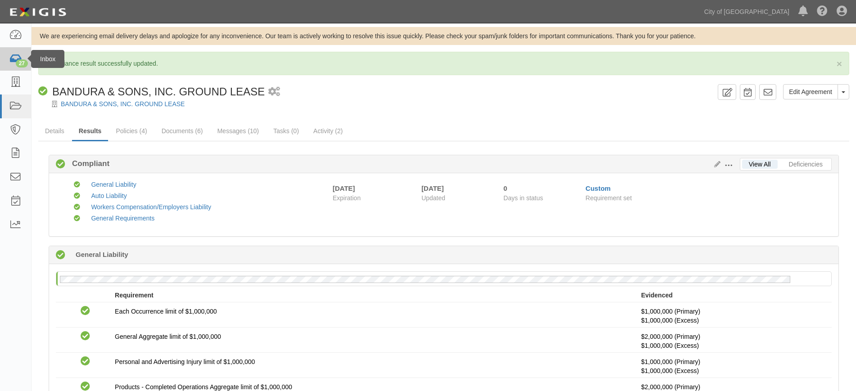  What do you see at coordinates (22, 63) in the screenshot?
I see `div: 27` at bounding box center [22, 63].